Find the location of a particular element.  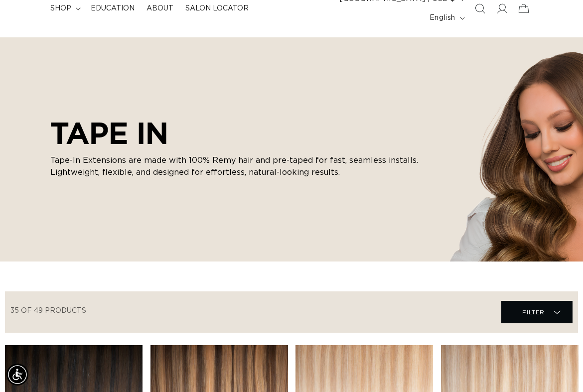

span: 35 of 49 products is located at coordinates (48, 311).